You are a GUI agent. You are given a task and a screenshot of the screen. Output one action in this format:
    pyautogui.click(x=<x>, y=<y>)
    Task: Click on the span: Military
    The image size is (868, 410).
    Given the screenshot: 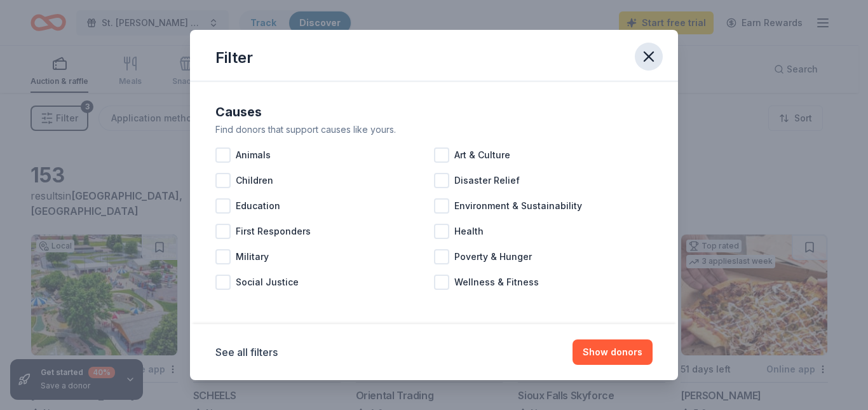 What is the action you would take?
    pyautogui.click(x=252, y=257)
    